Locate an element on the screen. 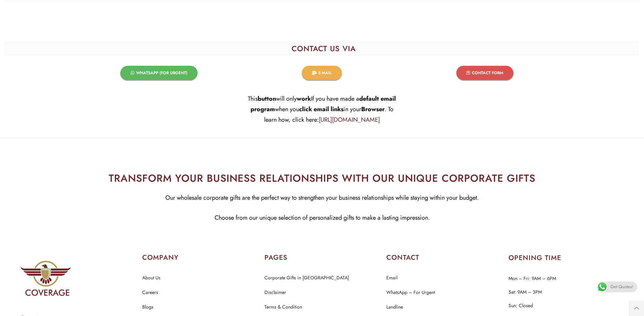 Image resolution: width=644 pixels, height=316 pixels. h2: PAGES is located at coordinates (322, 257).